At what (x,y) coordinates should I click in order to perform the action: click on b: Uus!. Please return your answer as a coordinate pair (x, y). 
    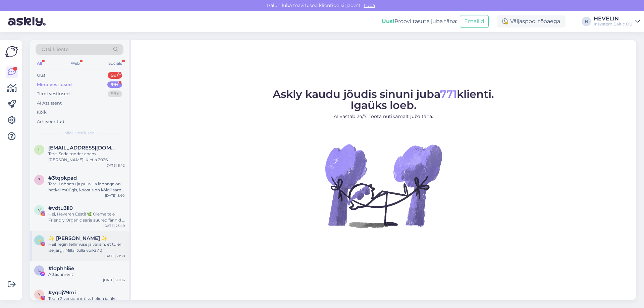
    Looking at the image, I should click on (388, 22).